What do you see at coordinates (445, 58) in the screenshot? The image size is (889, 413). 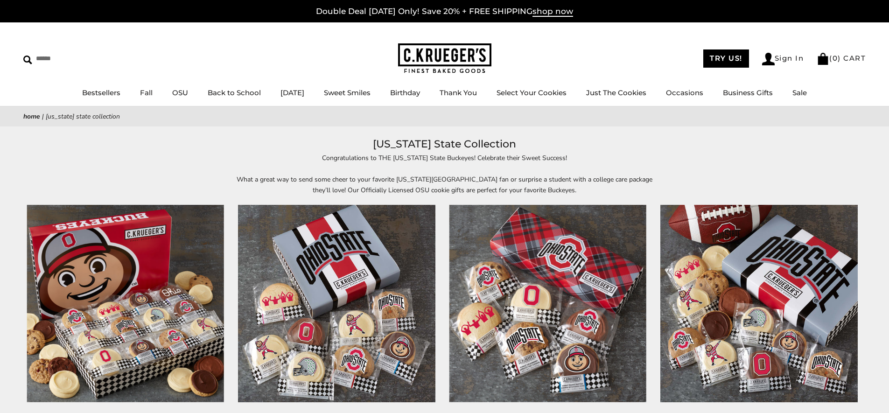 I see `img: C.KRUEGER'S` at bounding box center [445, 58].